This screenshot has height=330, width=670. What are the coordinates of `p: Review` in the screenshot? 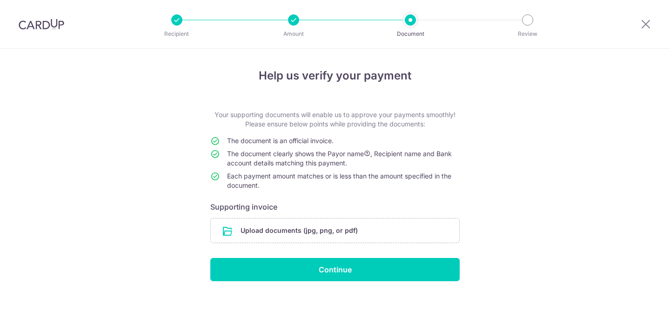 It's located at (528, 34).